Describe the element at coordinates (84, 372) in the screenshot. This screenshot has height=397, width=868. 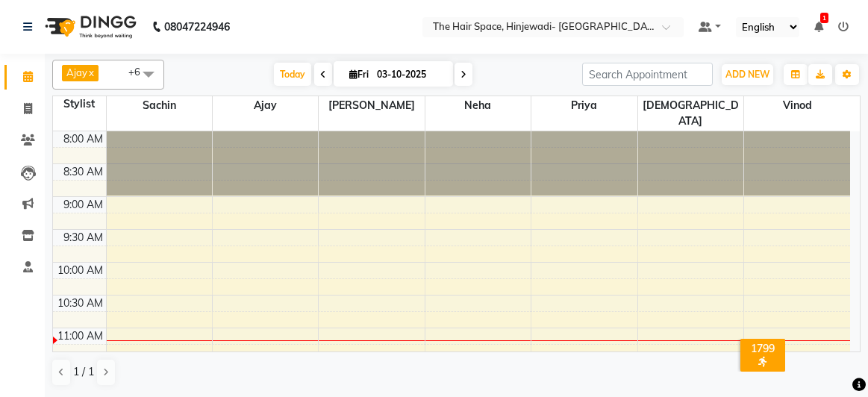
I see `span: 1 / 1` at that location.